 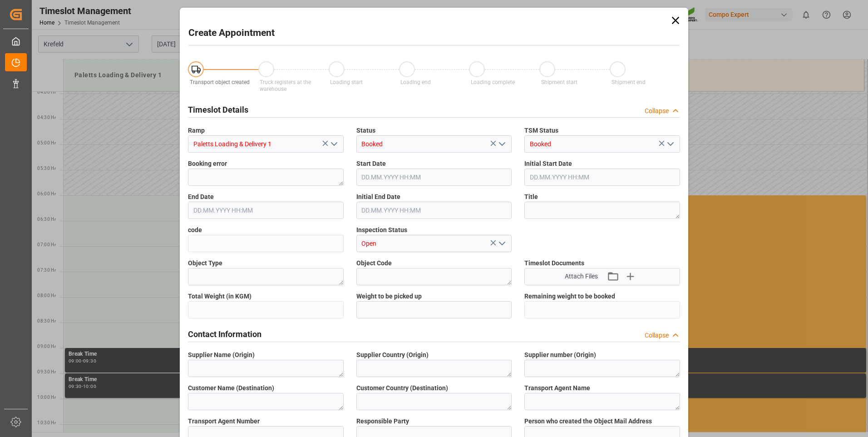 I want to click on span: Person who created the Object Mail Address, so click(x=588, y=421).